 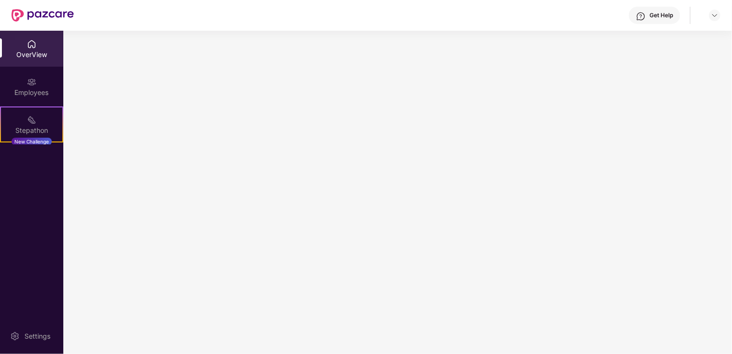 What do you see at coordinates (32, 131) in the screenshot?
I see `div: Stepathon` at bounding box center [32, 131].